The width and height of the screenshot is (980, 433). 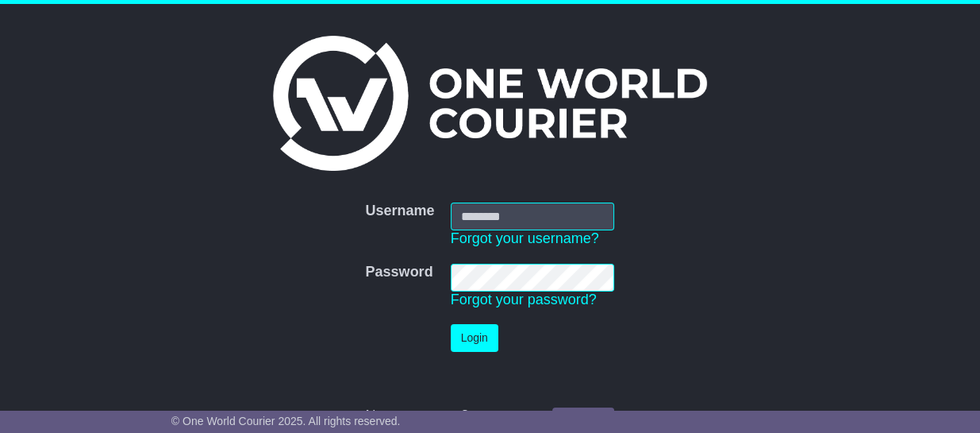 What do you see at coordinates (525, 238) in the screenshot?
I see `a: Forgot your username?` at bounding box center [525, 238].